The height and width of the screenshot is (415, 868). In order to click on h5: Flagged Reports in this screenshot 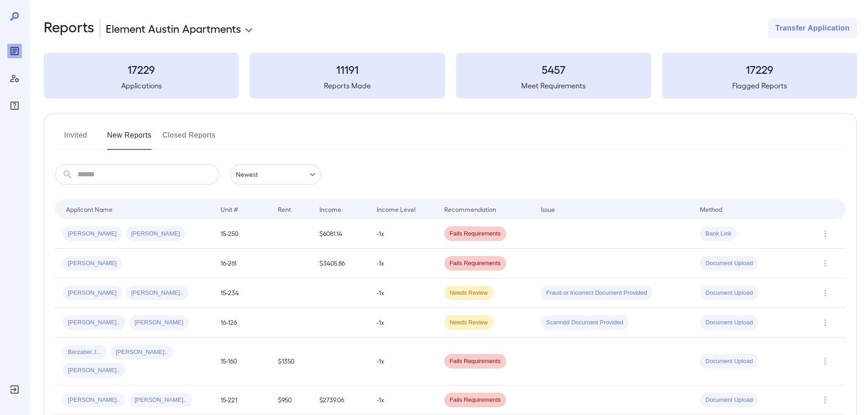, I will do `click(759, 86)`.